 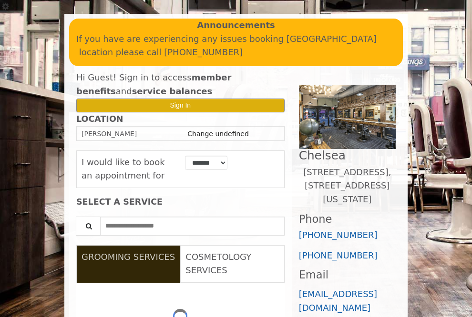 I want to click on h3: Email, so click(x=347, y=275).